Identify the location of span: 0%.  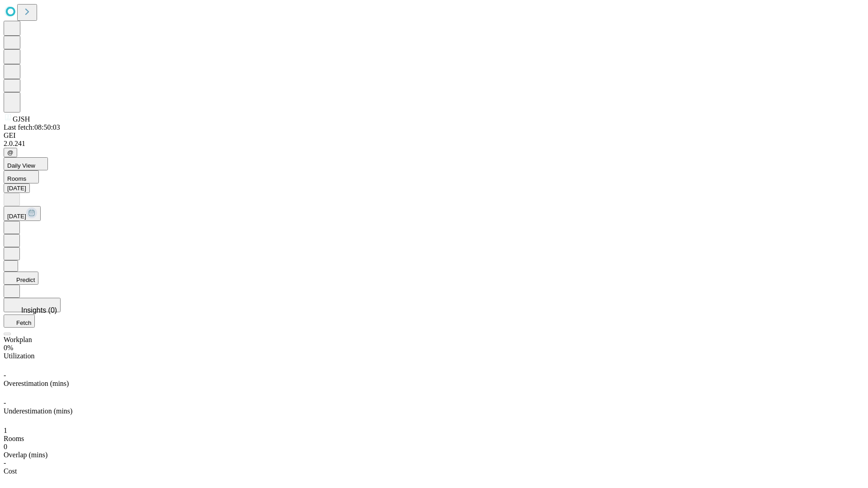
(9, 347).